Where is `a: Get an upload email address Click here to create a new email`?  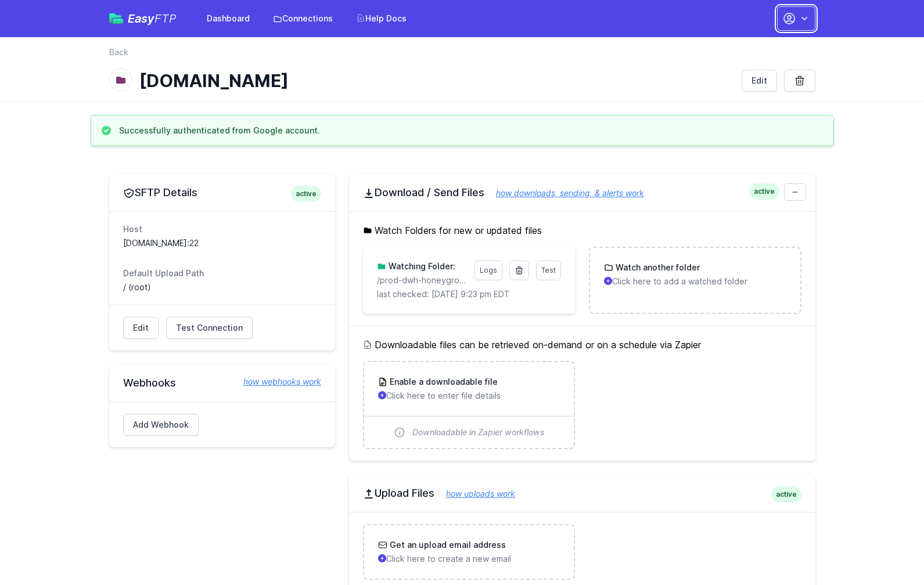
a: Get an upload email address Click here to create a new email is located at coordinates (468, 552).